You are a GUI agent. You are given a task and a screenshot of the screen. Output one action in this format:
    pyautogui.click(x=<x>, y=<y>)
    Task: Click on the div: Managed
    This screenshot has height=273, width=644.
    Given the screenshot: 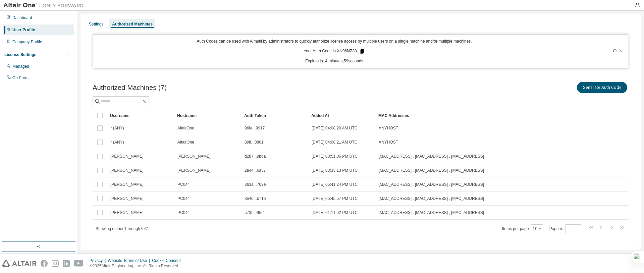 What is the action you would take?
    pyautogui.click(x=21, y=67)
    